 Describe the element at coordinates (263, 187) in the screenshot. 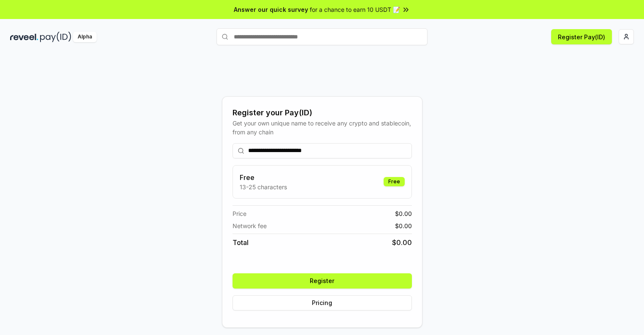

I see `p: 13-25 characters` at that location.